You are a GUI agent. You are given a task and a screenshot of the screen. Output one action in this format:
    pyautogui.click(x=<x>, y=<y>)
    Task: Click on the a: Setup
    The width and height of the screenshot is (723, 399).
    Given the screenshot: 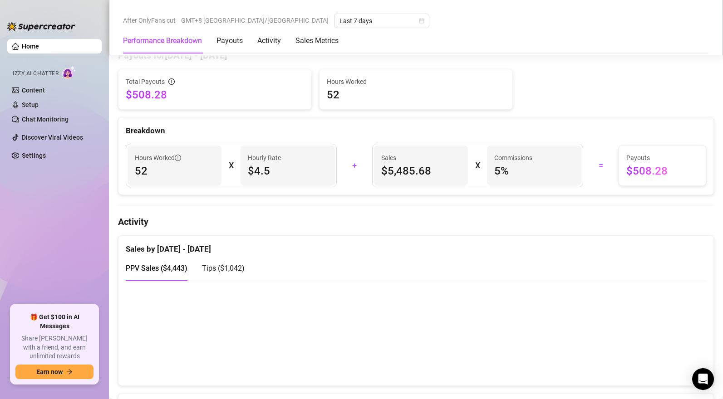 What is the action you would take?
    pyautogui.click(x=30, y=105)
    